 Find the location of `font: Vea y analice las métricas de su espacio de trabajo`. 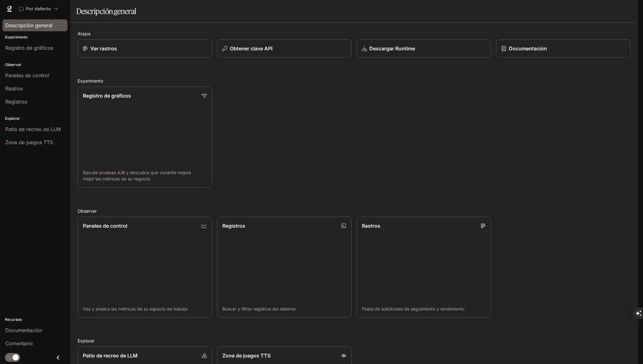

font: Vea y analice las métricas de su espacio de trabajo is located at coordinates (135, 309).